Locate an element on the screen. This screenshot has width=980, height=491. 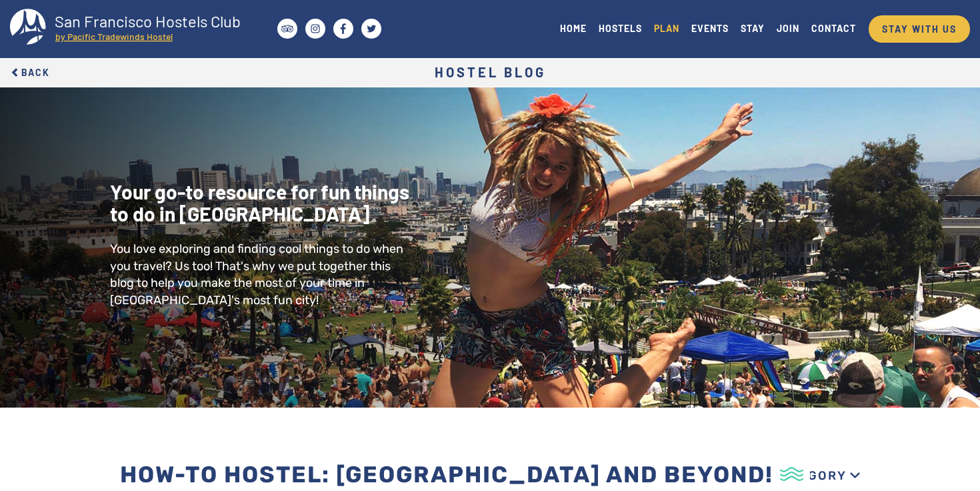
a: STAY is located at coordinates (753, 28).